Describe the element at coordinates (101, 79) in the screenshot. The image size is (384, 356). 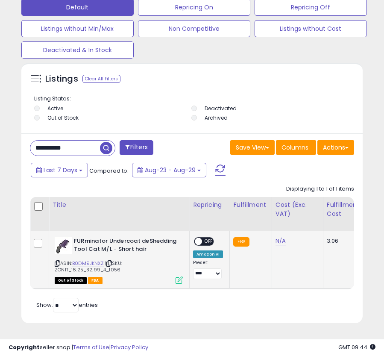
I see `div: Clear All Filters` at that location.